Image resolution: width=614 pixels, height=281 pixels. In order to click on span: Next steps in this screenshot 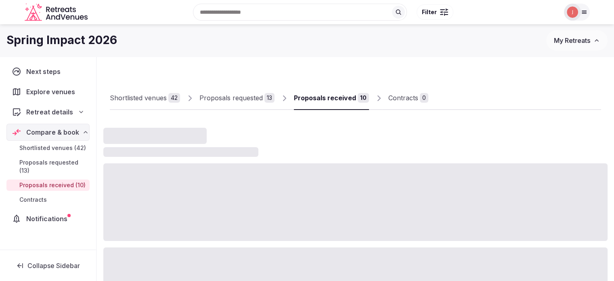, I will do `click(45, 71)`.